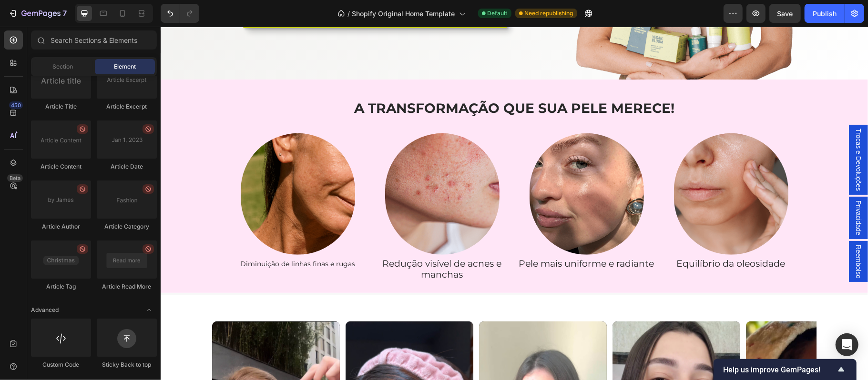  What do you see at coordinates (127, 287) in the screenshot?
I see `div: Article Read More` at bounding box center [127, 287].